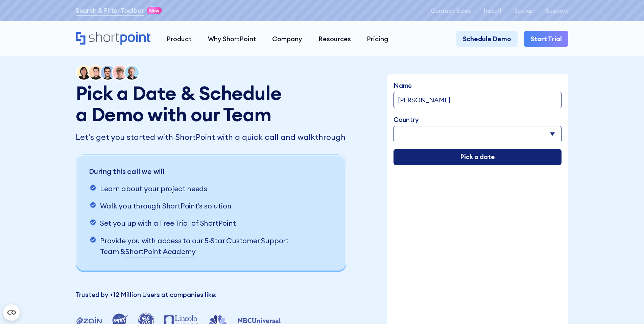 This screenshot has height=324, width=644. I want to click on div: Resources, so click(335, 39).